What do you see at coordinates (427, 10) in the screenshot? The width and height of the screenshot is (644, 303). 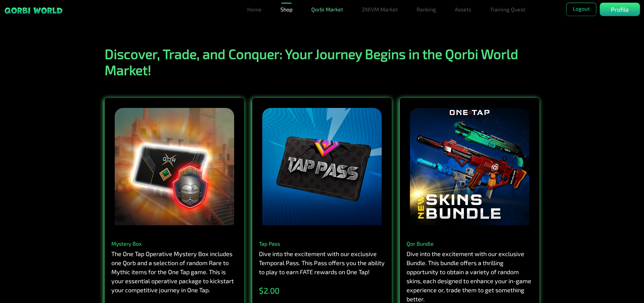 I see `a: Ranking` at bounding box center [427, 10].